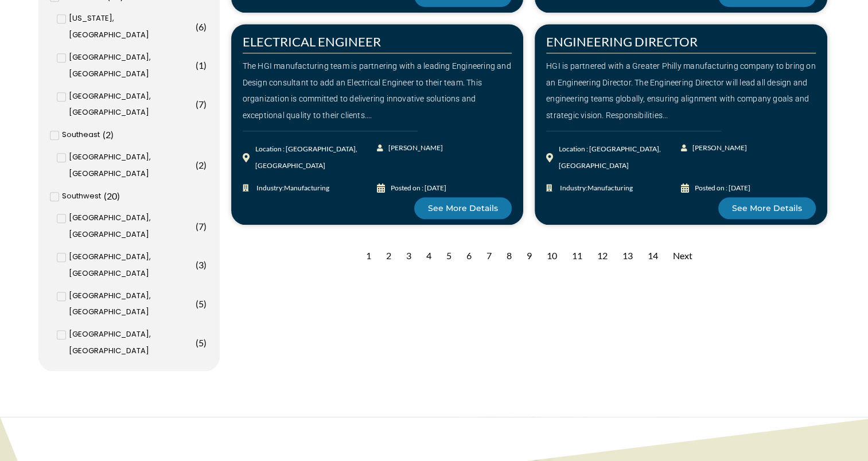 The image size is (868, 461). What do you see at coordinates (622, 41) in the screenshot?
I see `a: ENGINEERING DIRECTOR` at bounding box center [622, 41].